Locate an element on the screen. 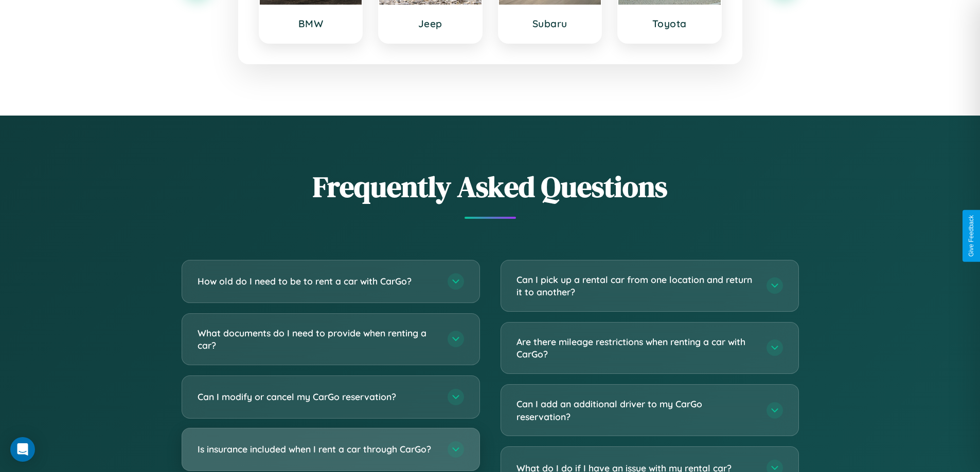  h3: Jeep is located at coordinates (430, 23).